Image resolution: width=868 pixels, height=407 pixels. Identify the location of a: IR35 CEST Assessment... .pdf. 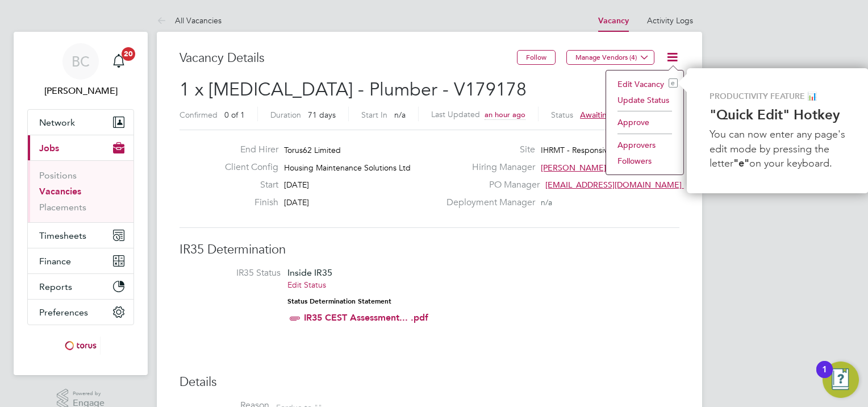
(366, 317).